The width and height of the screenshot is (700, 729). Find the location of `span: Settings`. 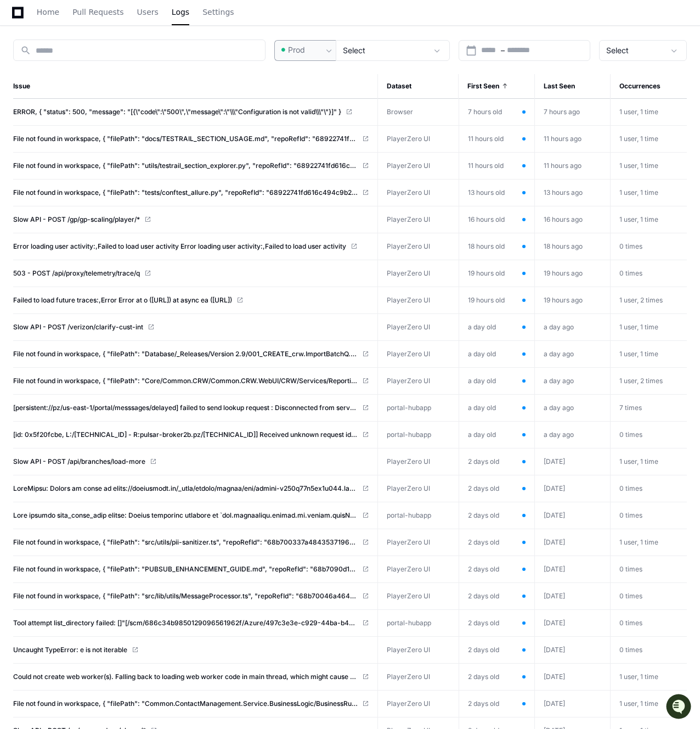

span: Settings is located at coordinates (218, 12).